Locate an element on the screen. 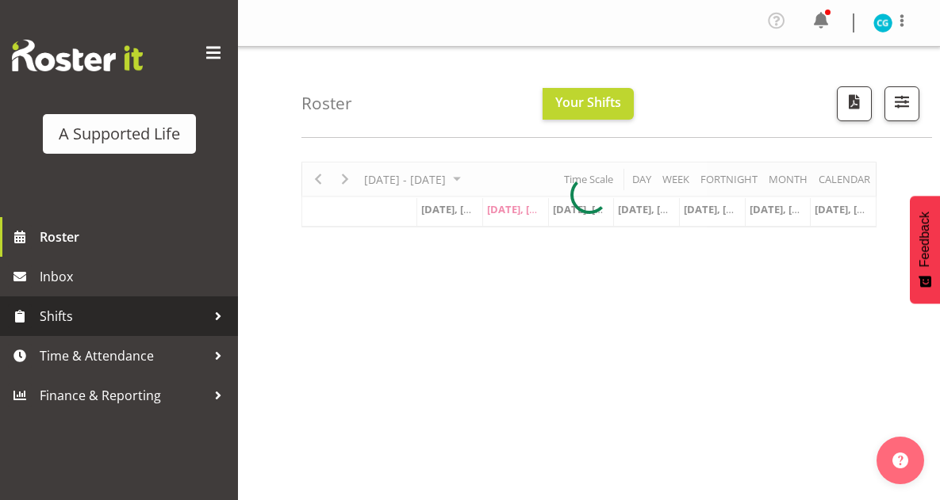 Image resolution: width=940 pixels, height=500 pixels. button: Your Shifts is located at coordinates (588, 104).